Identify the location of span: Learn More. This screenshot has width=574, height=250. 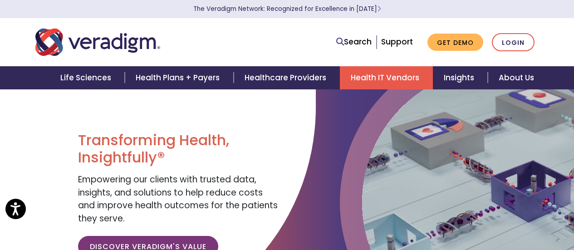
(379, 9).